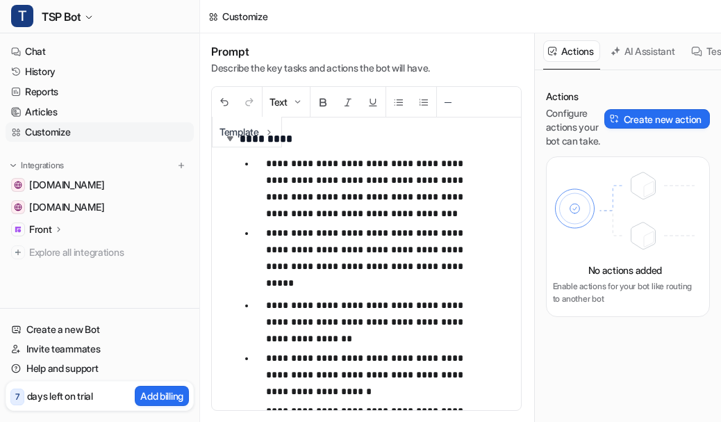 Image resolution: width=721 pixels, height=422 pixels. I want to click on img: Front, so click(18, 229).